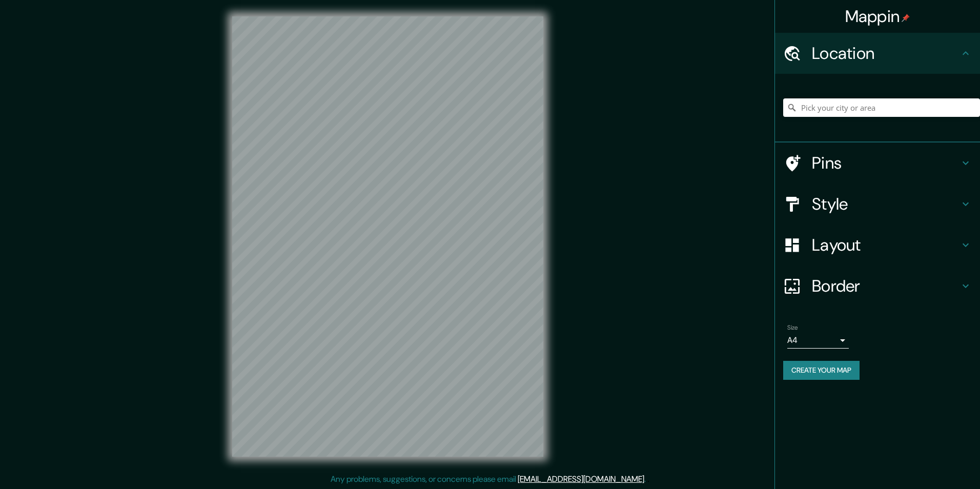 The height and width of the screenshot is (489, 980). Describe the element at coordinates (885, 286) in the screenshot. I see `h4: Border` at that location.